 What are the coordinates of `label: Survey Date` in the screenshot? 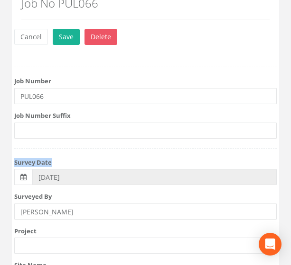 It's located at (33, 163).